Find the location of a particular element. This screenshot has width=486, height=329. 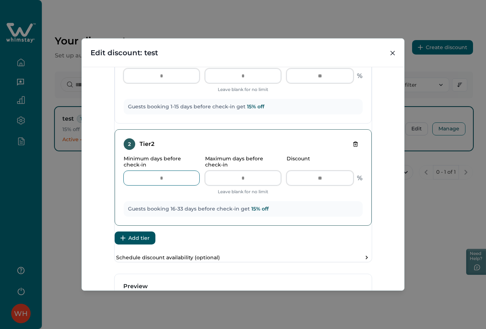

button: Add tier is located at coordinates (135, 238).